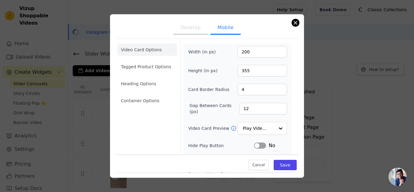 This screenshot has width=414, height=192. I want to click on li: Container Options, so click(147, 101).